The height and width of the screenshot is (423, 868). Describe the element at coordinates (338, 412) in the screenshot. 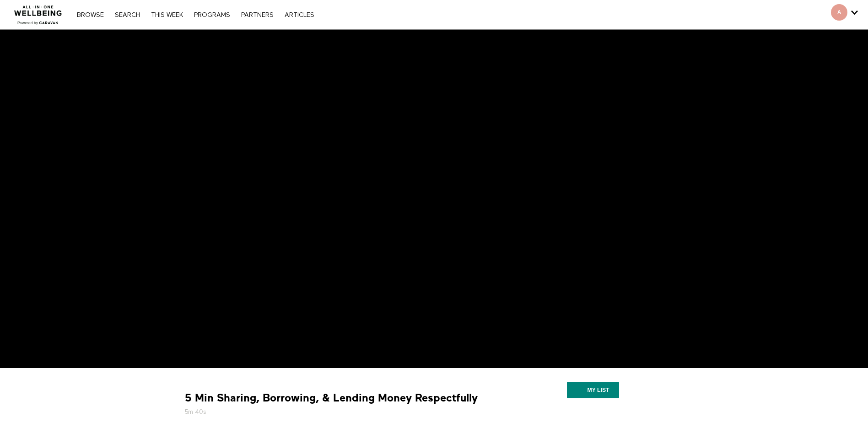

I see `h5: 5m 40s` at that location.